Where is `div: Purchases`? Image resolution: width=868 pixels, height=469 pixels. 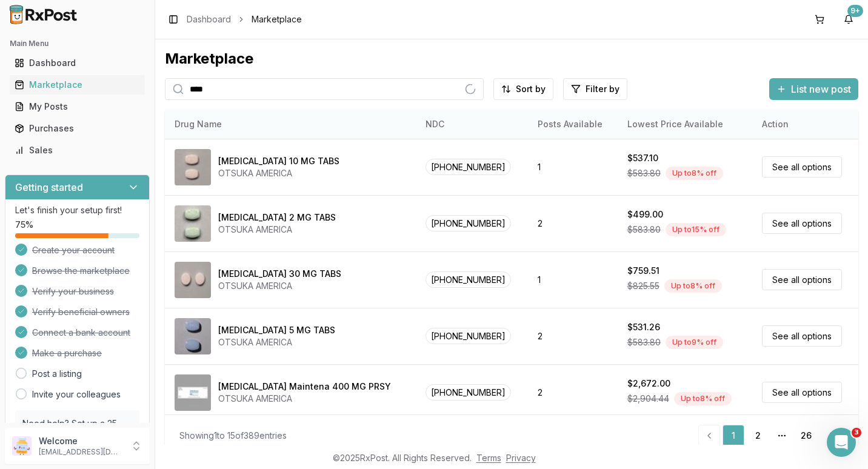
div: Purchases is located at coordinates (77, 129).